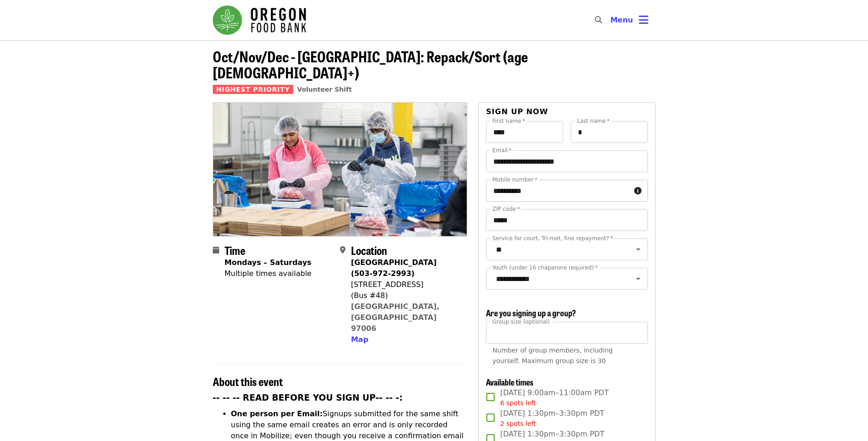  What do you see at coordinates (268, 262) in the screenshot?
I see `strong: Mondays – Saturdays` at bounding box center [268, 262].